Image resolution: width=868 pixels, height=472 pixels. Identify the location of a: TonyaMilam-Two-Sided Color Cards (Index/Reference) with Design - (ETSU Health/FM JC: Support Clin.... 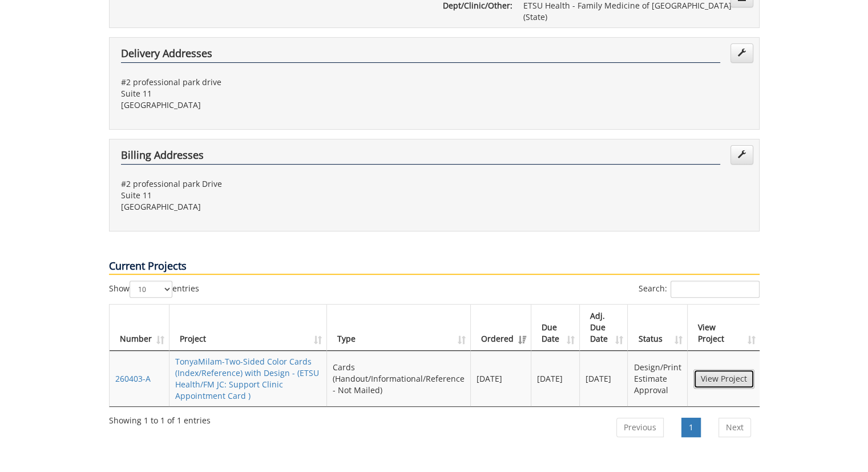
(247, 378).